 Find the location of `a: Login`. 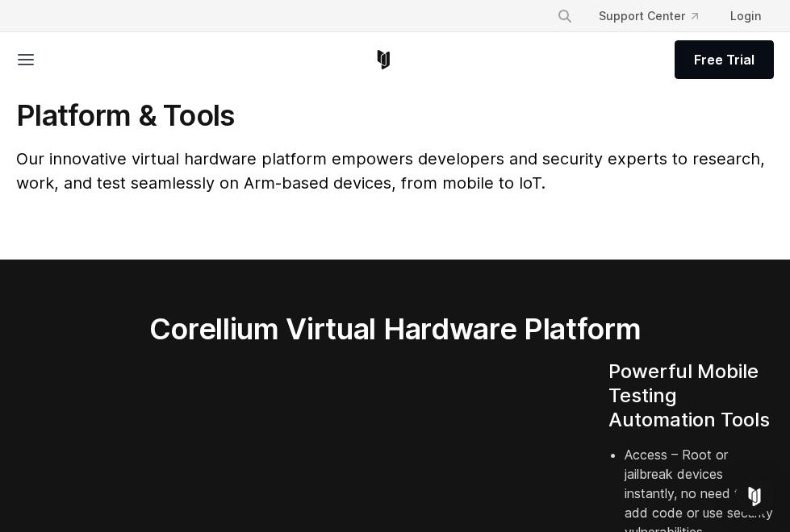

a: Login is located at coordinates (745, 16).